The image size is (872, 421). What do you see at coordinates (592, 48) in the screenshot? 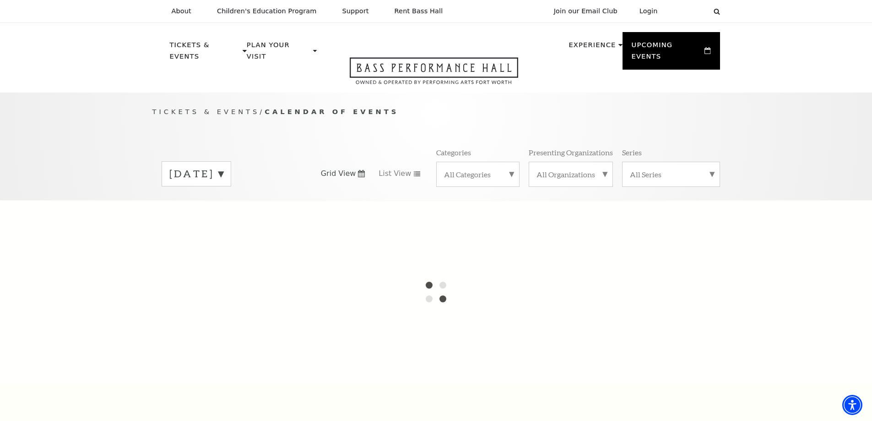
I see `p: Experience` at bounding box center [592, 48].